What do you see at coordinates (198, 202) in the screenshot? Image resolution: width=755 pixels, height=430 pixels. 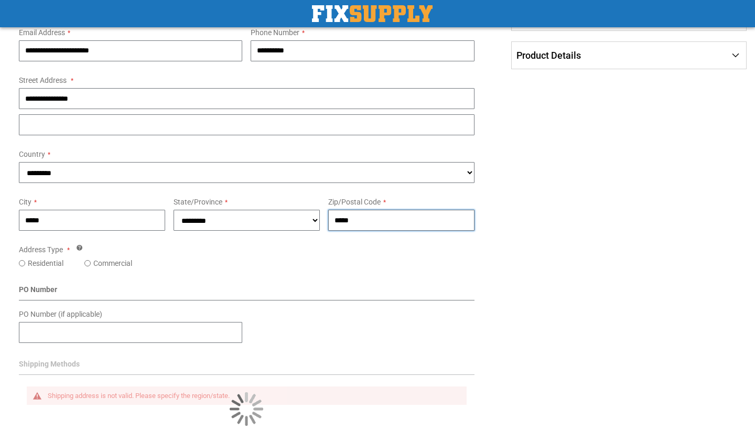 I see `span: State/Province` at bounding box center [198, 202].